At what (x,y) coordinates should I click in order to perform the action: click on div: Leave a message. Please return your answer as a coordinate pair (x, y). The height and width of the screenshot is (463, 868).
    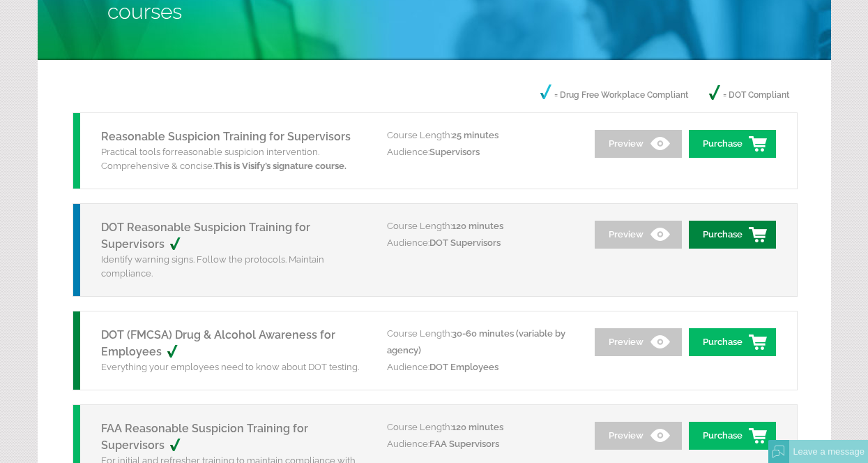
    Looking at the image, I should click on (829, 451).